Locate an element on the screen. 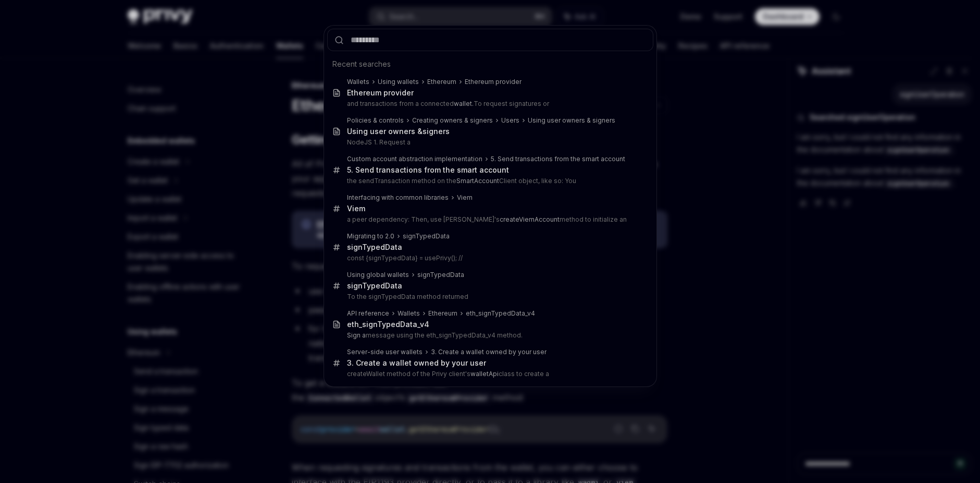 The image size is (980, 483). b: createViemAccount is located at coordinates (530, 219).